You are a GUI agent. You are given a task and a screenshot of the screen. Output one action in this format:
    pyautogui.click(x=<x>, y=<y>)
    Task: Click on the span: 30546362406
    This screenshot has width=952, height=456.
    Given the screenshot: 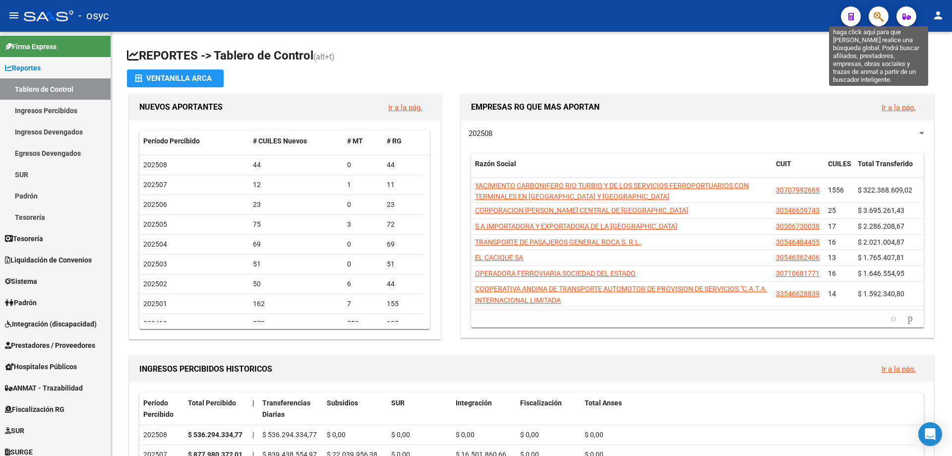 What is the action you would take?
    pyautogui.click(x=798, y=257)
    